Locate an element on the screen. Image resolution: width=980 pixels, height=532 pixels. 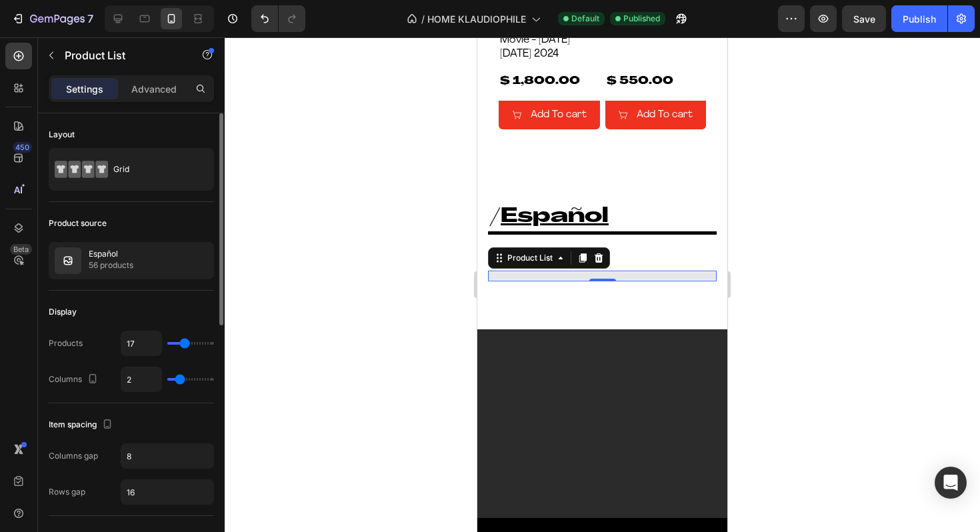
div: Columns gap is located at coordinates (74, 456).